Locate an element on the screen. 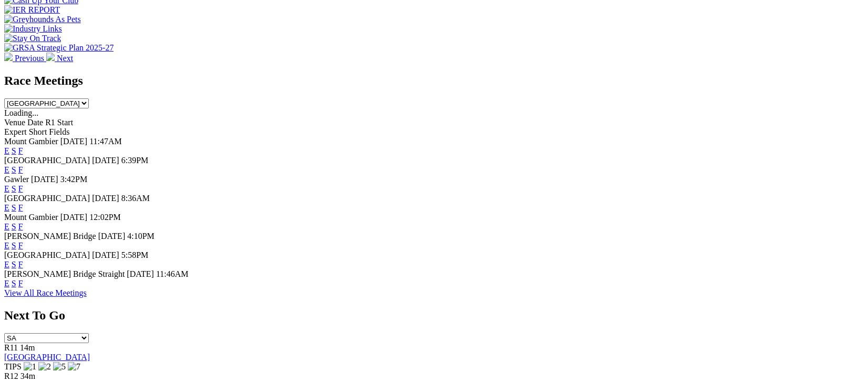 This screenshot has width=865, height=381. a: Next is located at coordinates (59, 58).